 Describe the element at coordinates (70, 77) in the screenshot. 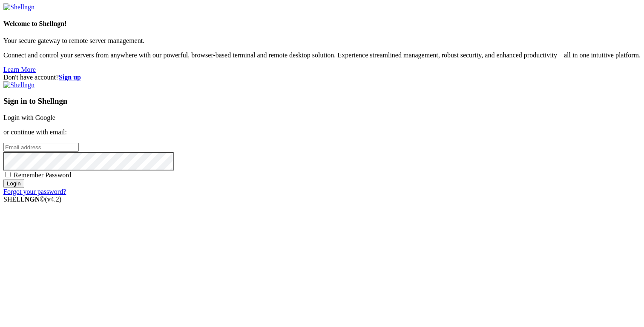

I see `a: Sign up` at that location.